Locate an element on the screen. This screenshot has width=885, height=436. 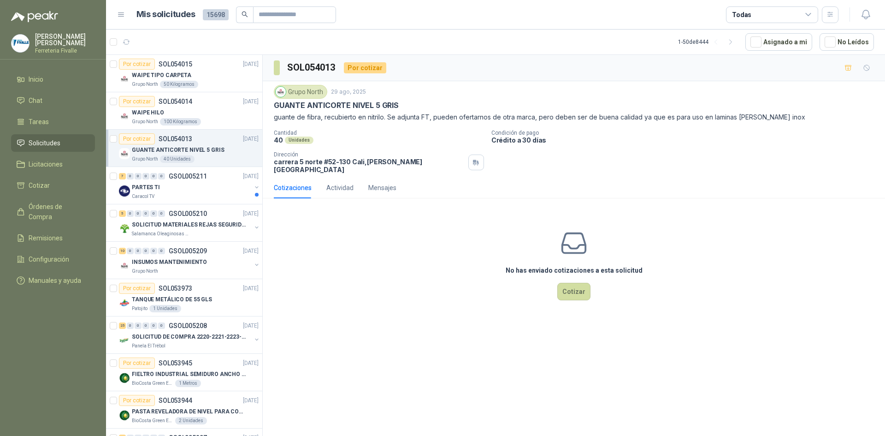
p: Crédito a 30 días is located at coordinates (687, 140).